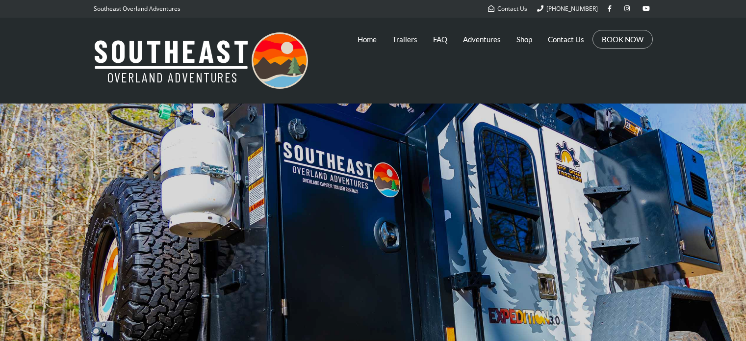 The height and width of the screenshot is (341, 746). Describe the element at coordinates (137, 9) in the screenshot. I see `p: Southeast Overland Adventures` at that location.